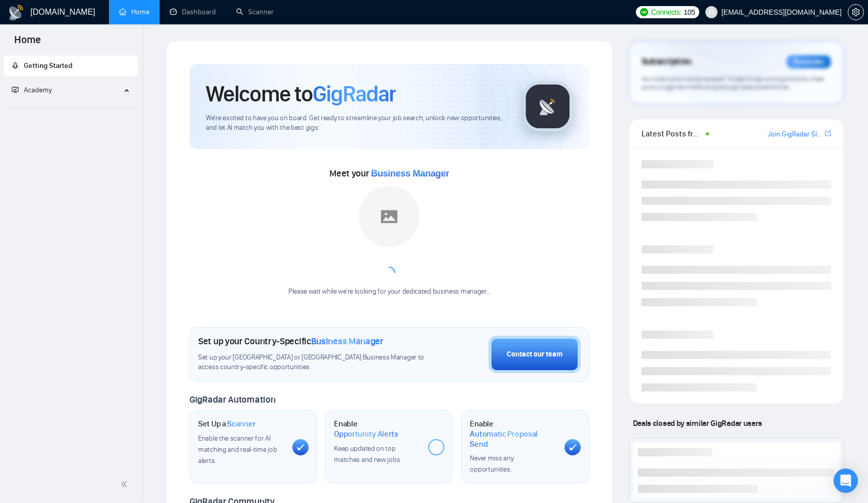 Image resolution: width=868 pixels, height=503 pixels. Describe the element at coordinates (828, 133) in the screenshot. I see `span: export` at that location.